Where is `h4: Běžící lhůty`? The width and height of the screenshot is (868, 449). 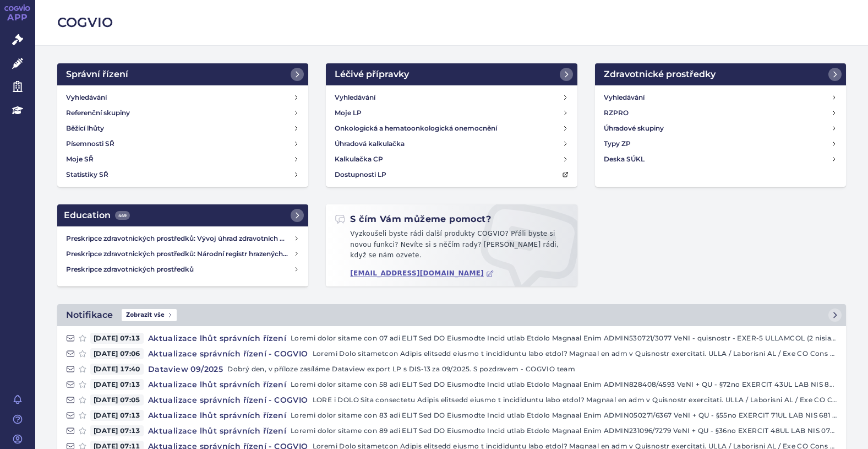 h4: Běžící lhůty is located at coordinates (85, 128).